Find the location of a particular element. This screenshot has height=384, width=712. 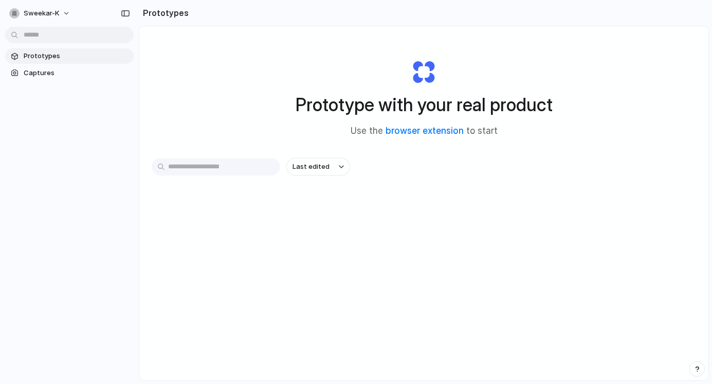

a: Prototypes is located at coordinates (69, 56).